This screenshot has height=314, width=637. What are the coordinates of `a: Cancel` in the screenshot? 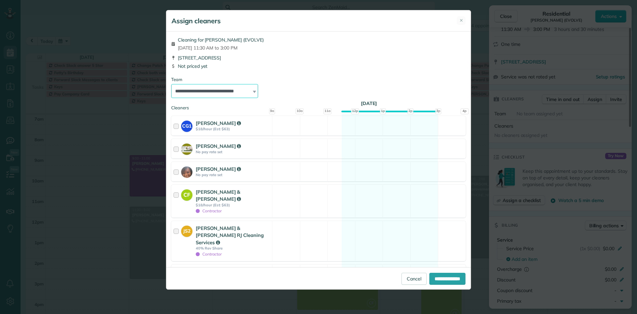 It's located at (414, 278).